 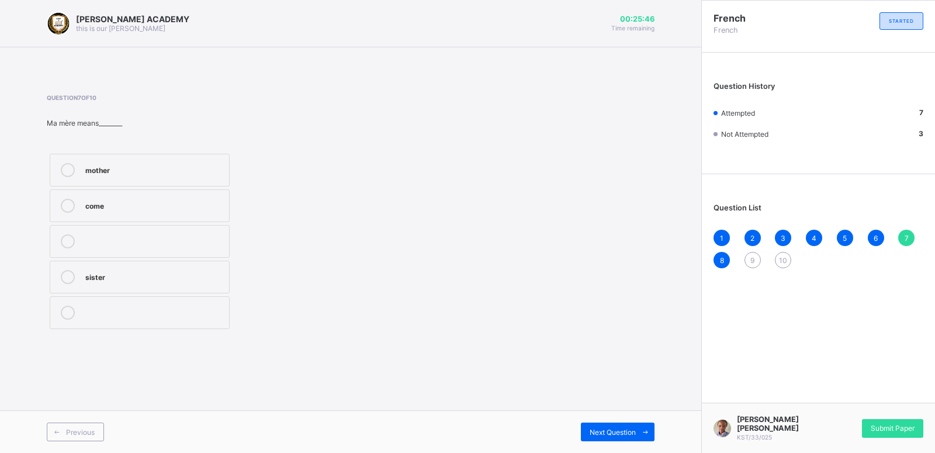 I want to click on span: Not Attempted, so click(x=745, y=134).